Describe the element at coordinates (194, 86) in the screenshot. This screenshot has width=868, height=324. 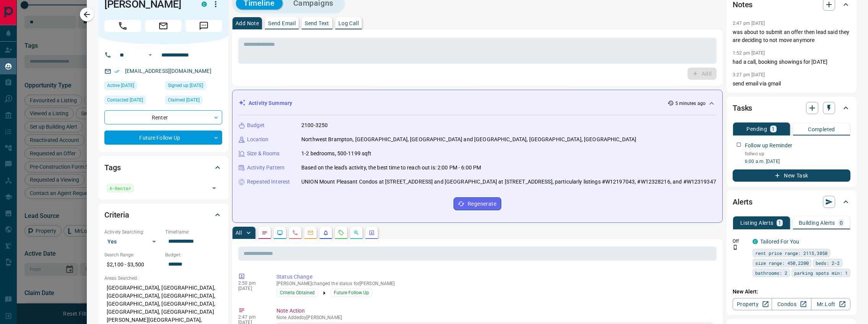
I see `div: Wed Mar 30 2022` at that location.